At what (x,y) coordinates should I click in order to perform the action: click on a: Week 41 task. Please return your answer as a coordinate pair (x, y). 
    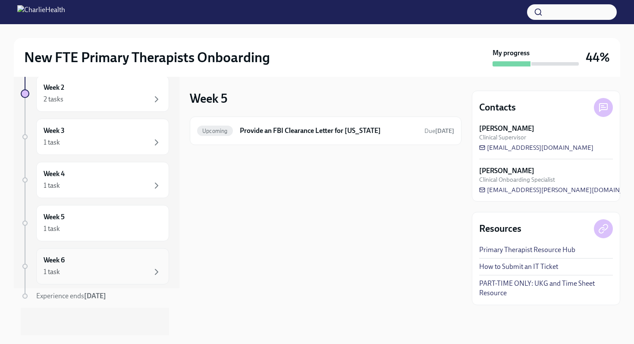
    Looking at the image, I should click on (95, 180).